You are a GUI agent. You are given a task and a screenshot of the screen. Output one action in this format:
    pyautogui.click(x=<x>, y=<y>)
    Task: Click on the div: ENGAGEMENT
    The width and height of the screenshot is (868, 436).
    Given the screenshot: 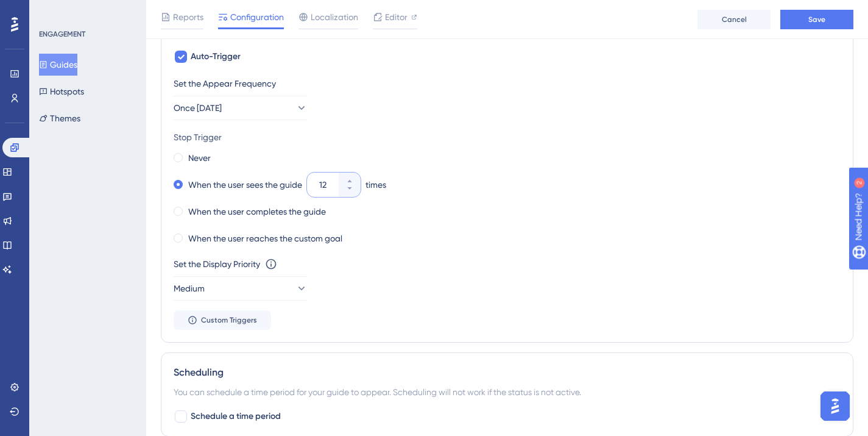 What is the action you would take?
    pyautogui.click(x=62, y=34)
    